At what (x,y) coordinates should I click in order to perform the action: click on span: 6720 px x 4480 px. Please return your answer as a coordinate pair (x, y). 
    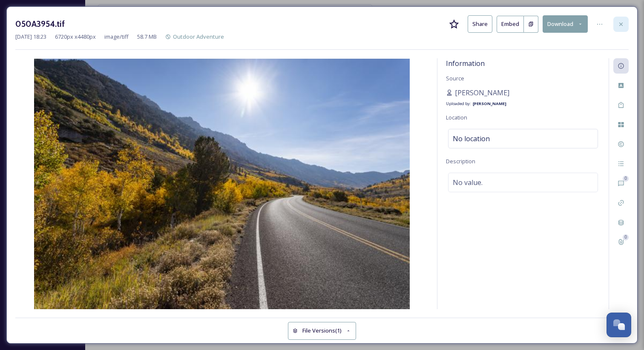
    Looking at the image, I should click on (75, 36).